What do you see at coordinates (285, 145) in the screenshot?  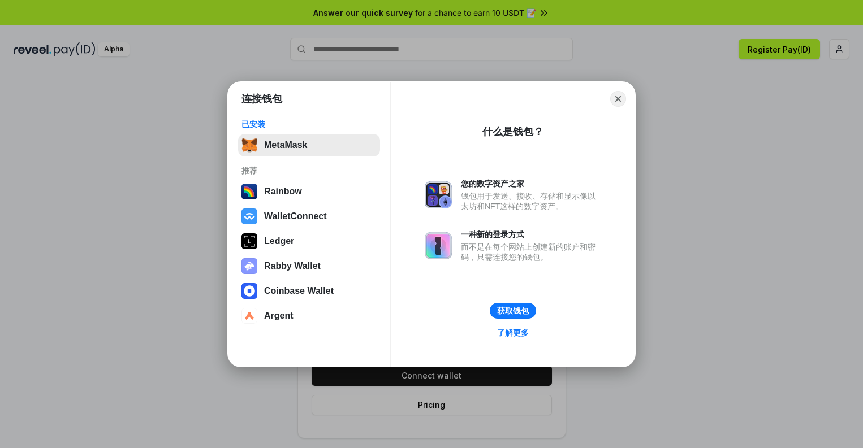 I see `div: MetaMask` at bounding box center [285, 145].